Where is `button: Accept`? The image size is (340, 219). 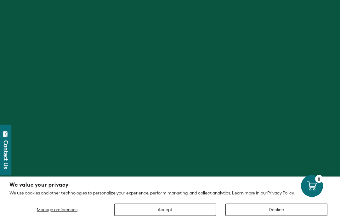 button: Accept is located at coordinates (165, 210).